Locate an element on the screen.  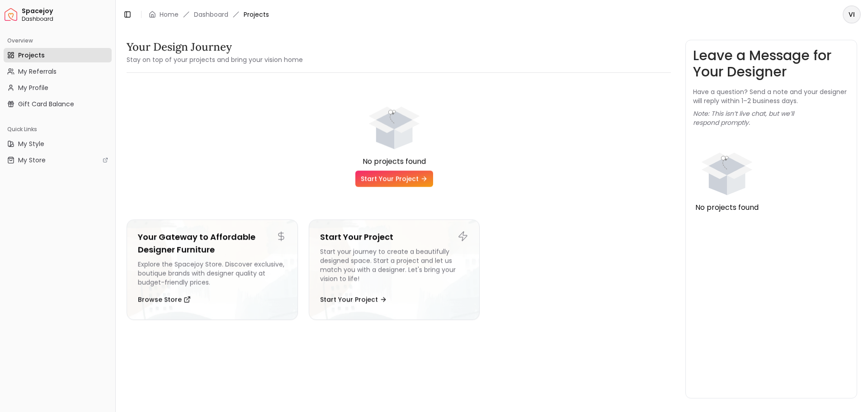
a: My Store is located at coordinates (57, 160).